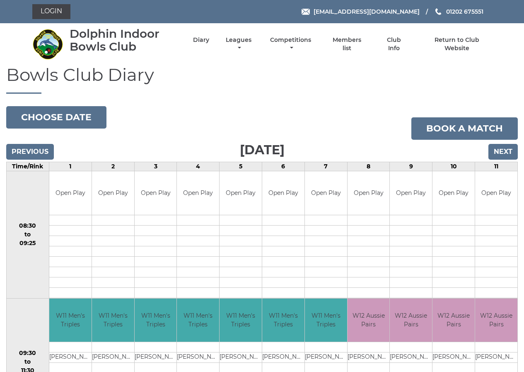 This screenshot has width=524, height=372. Describe the element at coordinates (241, 167) in the screenshot. I see `td: 5` at that location.